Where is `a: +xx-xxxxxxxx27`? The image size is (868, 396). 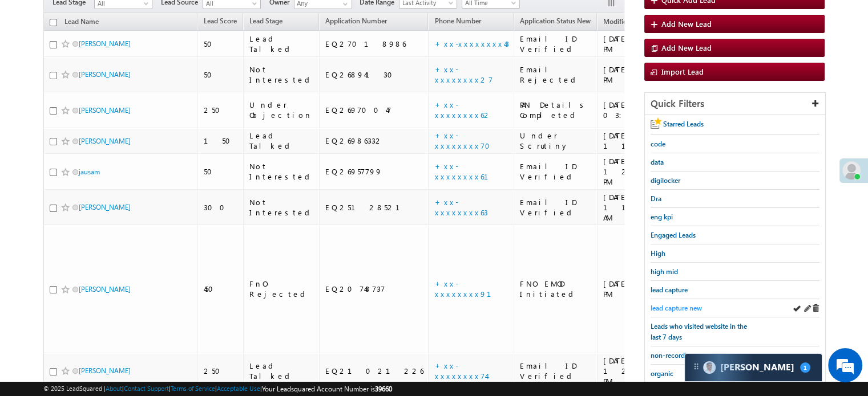
a: +xx-xxxxxxxx27 is located at coordinates (463, 74).